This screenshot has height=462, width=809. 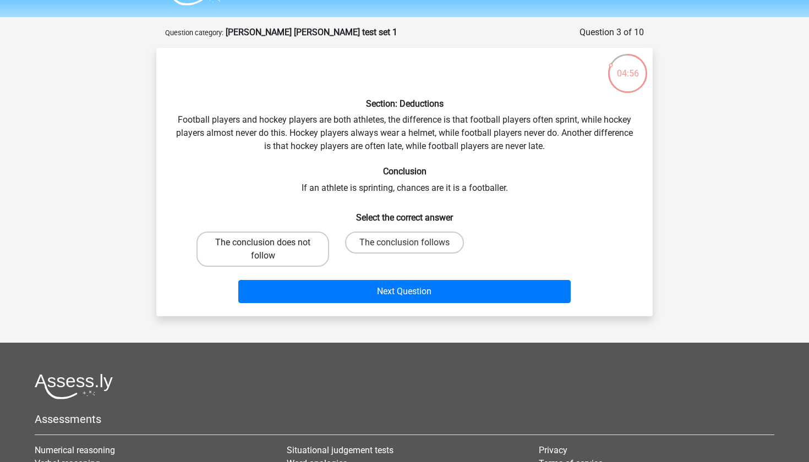 I want to click on h6: Conclusion, so click(x=404, y=171).